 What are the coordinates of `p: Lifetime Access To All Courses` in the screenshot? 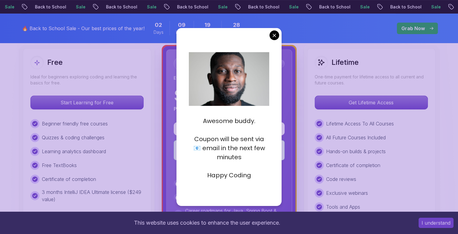 It's located at (360, 123).